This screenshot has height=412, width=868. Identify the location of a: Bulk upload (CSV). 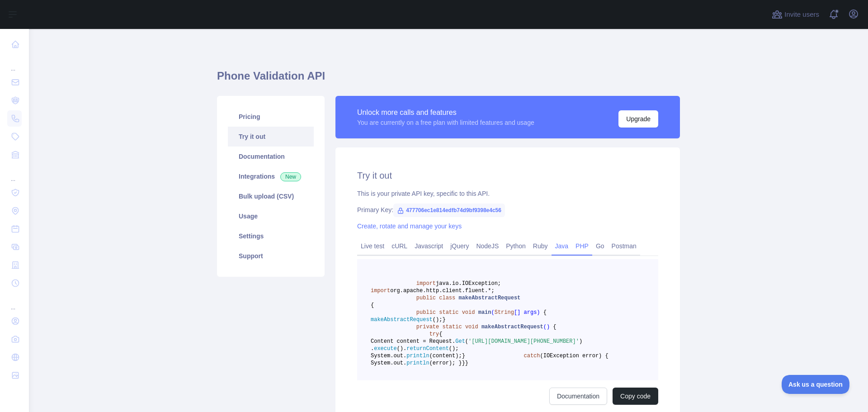
(271, 196).